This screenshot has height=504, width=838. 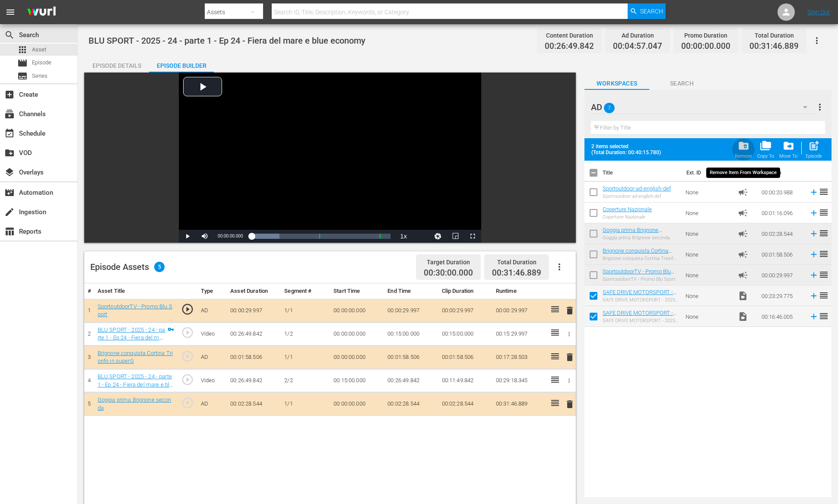 I want to click on th: Runtime, so click(x=519, y=291).